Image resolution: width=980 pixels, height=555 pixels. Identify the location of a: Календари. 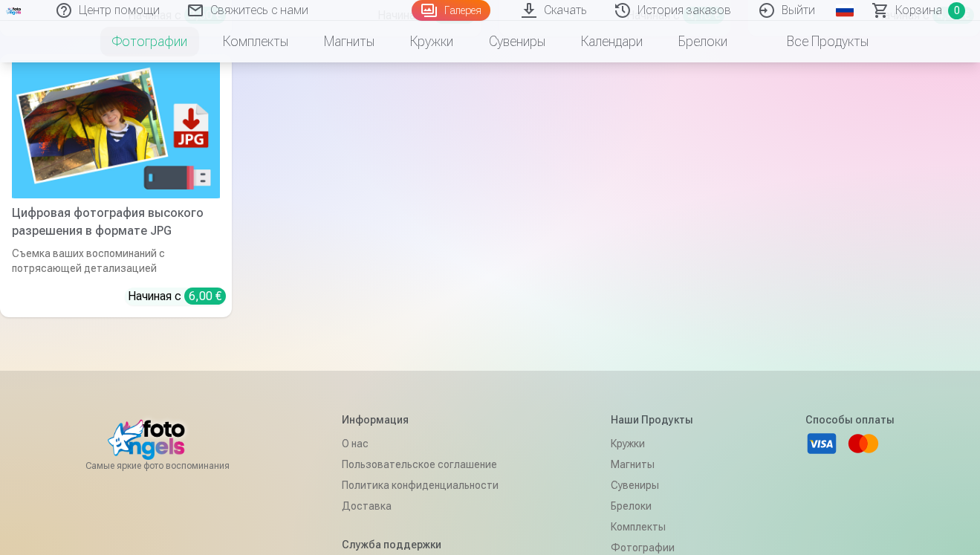
(611, 41).